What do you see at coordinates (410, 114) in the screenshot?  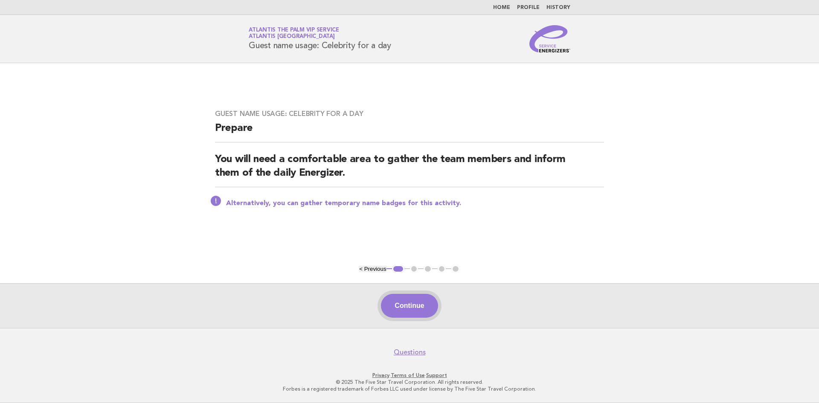 I see `h3: Guest name usage: Celebrity for a day` at bounding box center [410, 114].